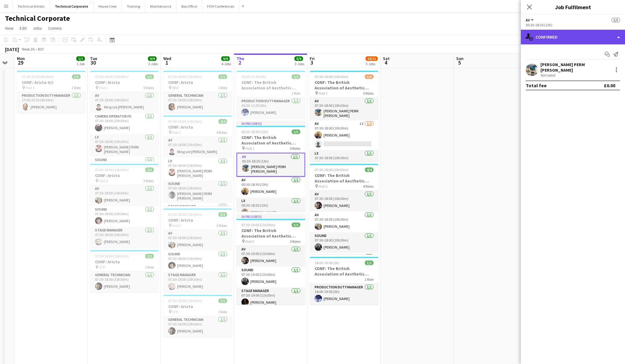  Describe the element at coordinates (240, 58) in the screenshot. I see `span: Thu` at that location.